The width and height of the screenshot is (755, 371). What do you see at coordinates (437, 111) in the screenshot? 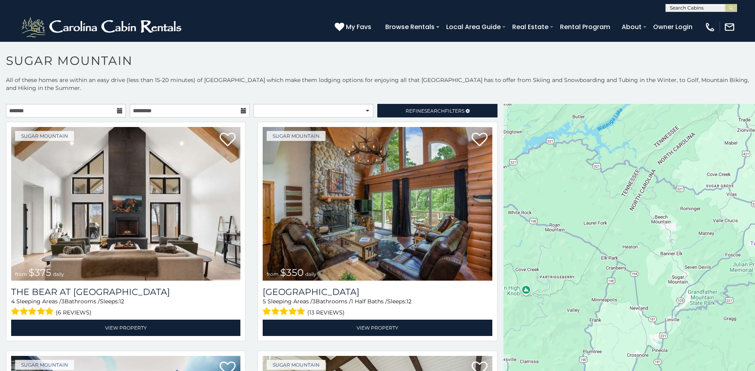
I see `a: RefineSearchFilters` at bounding box center [437, 111].